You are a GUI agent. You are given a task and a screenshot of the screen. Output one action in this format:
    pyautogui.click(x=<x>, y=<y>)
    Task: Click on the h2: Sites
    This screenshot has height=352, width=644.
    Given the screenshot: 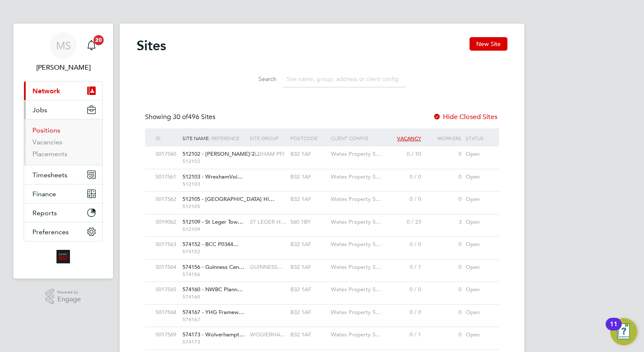 What is the action you would take?
    pyautogui.click(x=152, y=46)
    